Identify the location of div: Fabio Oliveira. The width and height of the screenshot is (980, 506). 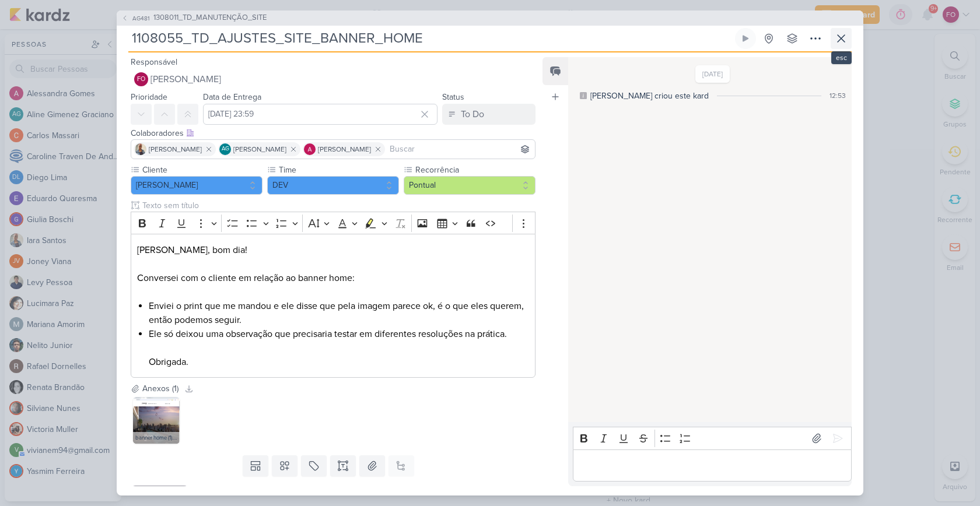
(141, 79).